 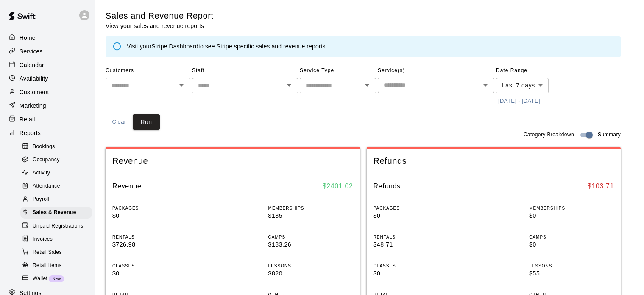 I want to click on p: Availability, so click(x=34, y=78).